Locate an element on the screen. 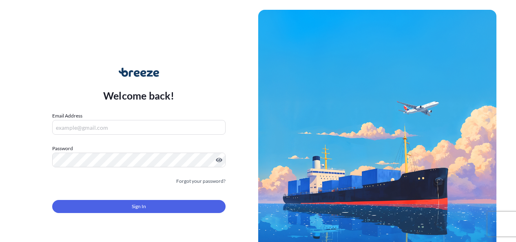 This screenshot has height=242, width=516. input: example@gmail.com is located at coordinates (139, 127).